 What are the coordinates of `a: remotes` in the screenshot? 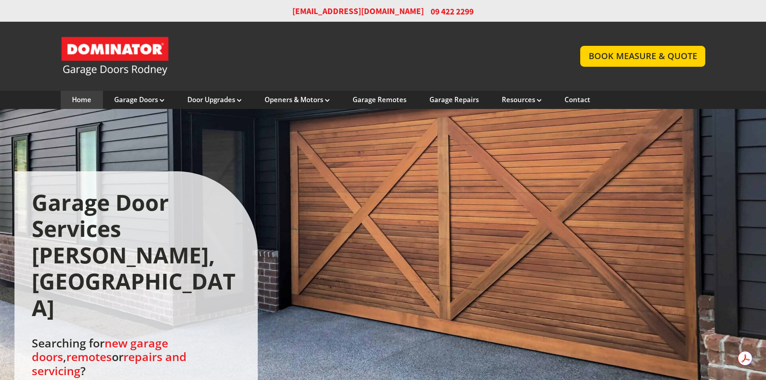 It's located at (89, 357).